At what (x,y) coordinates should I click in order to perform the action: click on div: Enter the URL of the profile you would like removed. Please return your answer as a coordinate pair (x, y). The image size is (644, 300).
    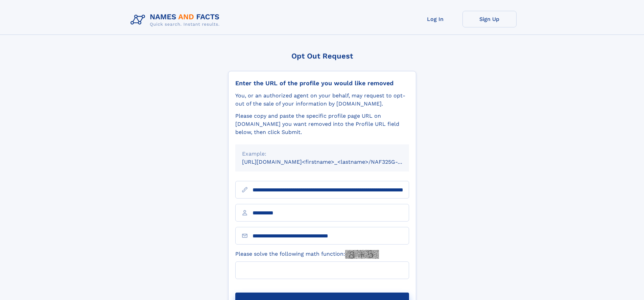
    Looking at the image, I should click on (322, 83).